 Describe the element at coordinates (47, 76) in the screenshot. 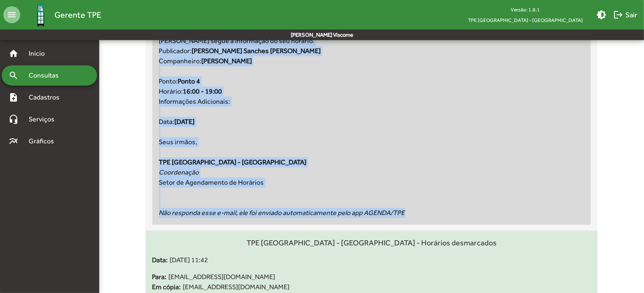

I see `span: Consultas` at that location.